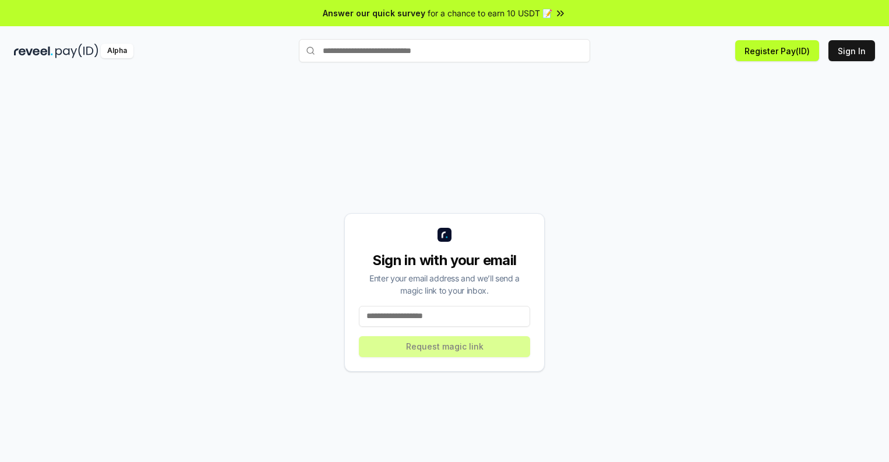 The height and width of the screenshot is (462, 889). I want to click on div: Sign in with your email, so click(445, 260).